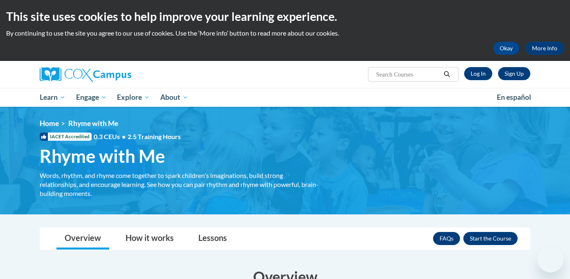  What do you see at coordinates (181, 184) in the screenshot?
I see `div: Words, rhythm, and rhyme come together to spark children's imaginations, build strong relationshi...` at bounding box center [181, 184].